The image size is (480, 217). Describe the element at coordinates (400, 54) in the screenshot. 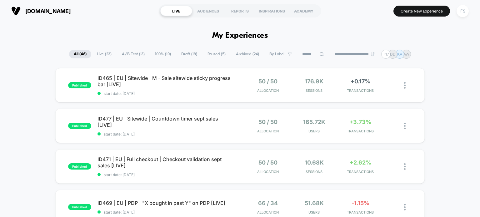

I see `p: KV` at that location.